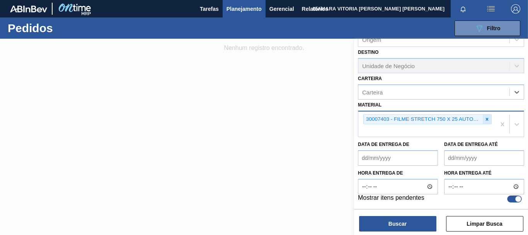 This screenshot has width=528, height=235. Describe the element at coordinates (368, 52) in the screenshot. I see `label: Destino` at that location.